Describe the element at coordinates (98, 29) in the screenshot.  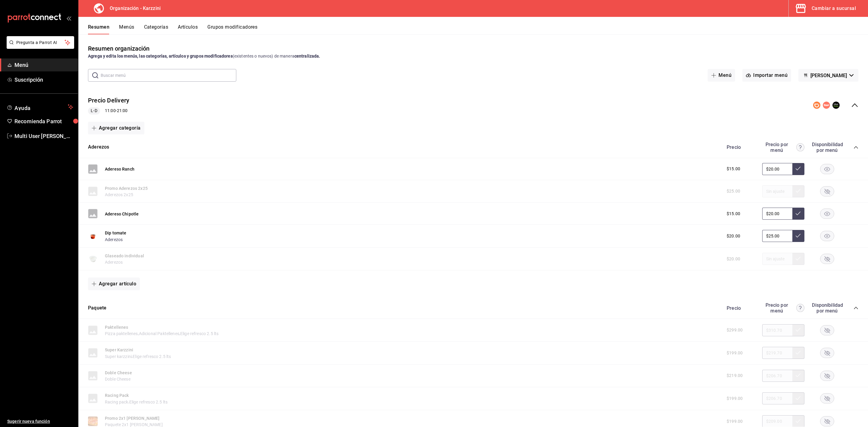
I see `button: Resumen` at that location.